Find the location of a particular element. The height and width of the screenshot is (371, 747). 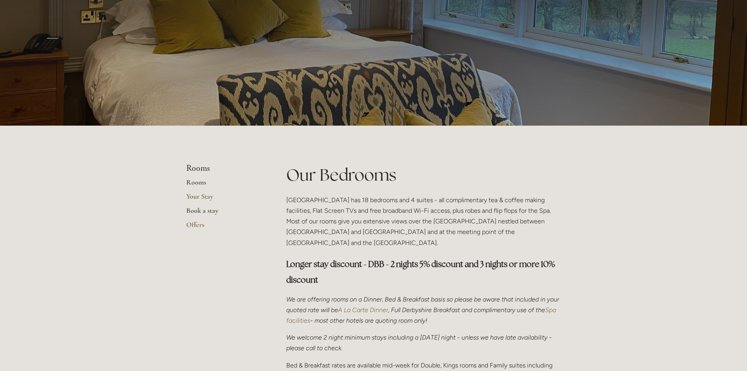

a: Book a stay is located at coordinates (224, 213).